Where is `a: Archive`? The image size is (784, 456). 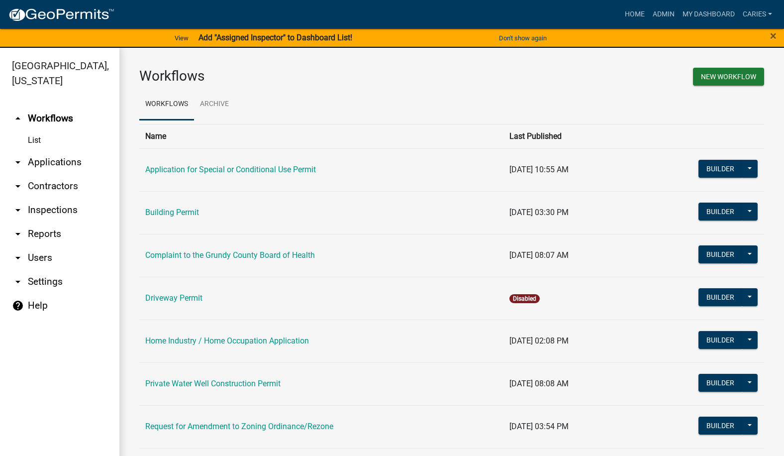
a: Archive is located at coordinates (214, 104).